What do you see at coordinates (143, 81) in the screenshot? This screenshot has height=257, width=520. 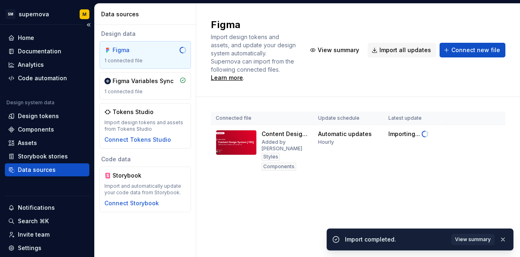 I see `div: Figma Variables Sync` at bounding box center [143, 81].